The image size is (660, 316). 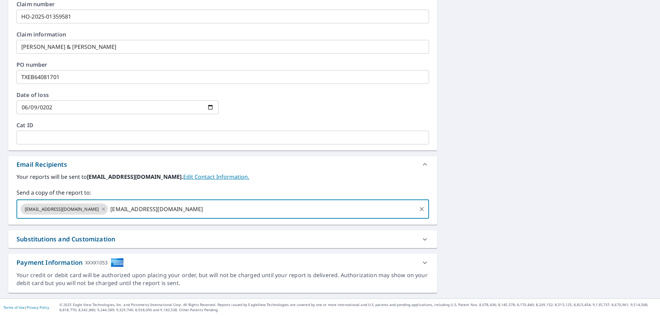 I want to click on label: Send a copy of the report to:, so click(x=223, y=192).